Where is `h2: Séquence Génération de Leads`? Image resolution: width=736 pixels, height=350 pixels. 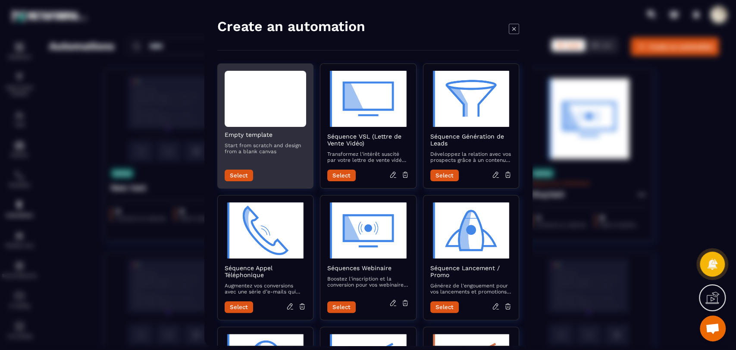 h2: Séquence Génération de Leads is located at coordinates (471, 140).